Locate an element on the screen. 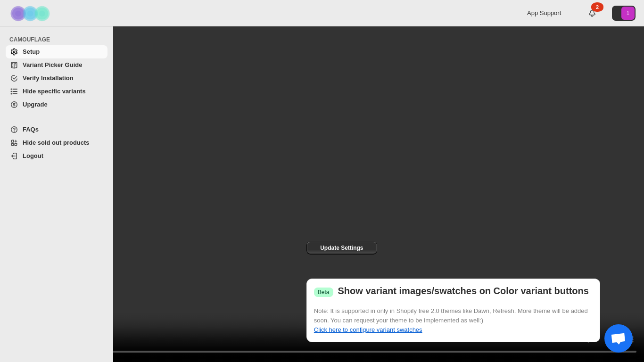  span: Setup is located at coordinates (31, 51).